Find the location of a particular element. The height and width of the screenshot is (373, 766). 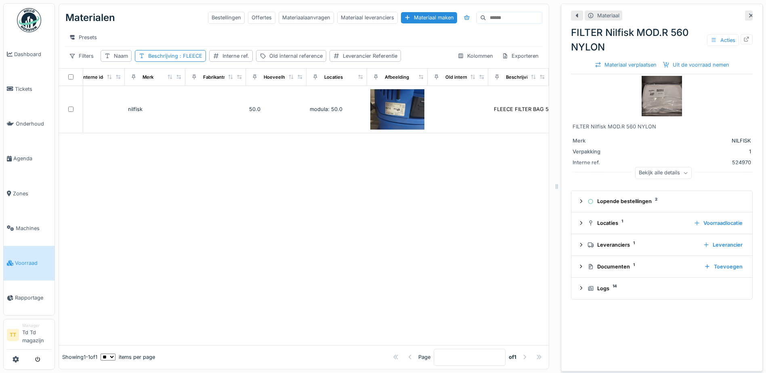

span: : FLEECE is located at coordinates (190, 56).